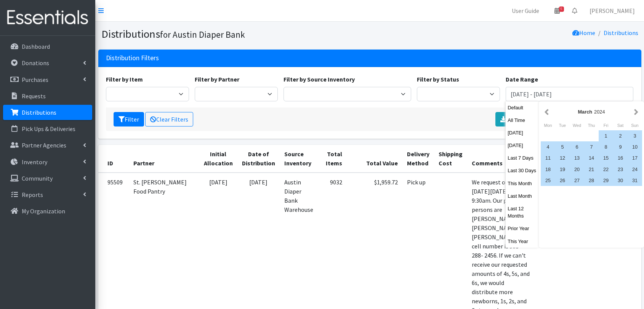 The image size is (644, 309). What do you see at coordinates (522, 183) in the screenshot?
I see `button: This Month` at bounding box center [522, 183].